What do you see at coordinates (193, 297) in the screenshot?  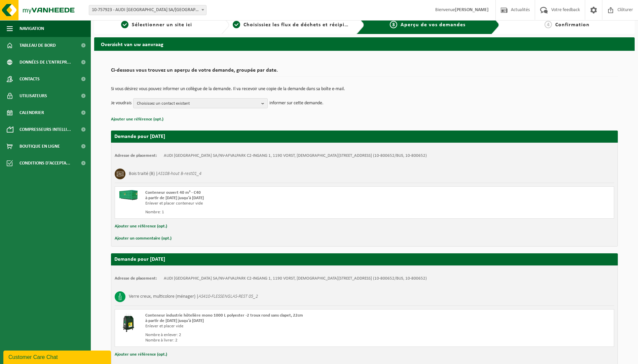 I see `h3: Verre creux, multicolore (ménager) |` at bounding box center [193, 297].